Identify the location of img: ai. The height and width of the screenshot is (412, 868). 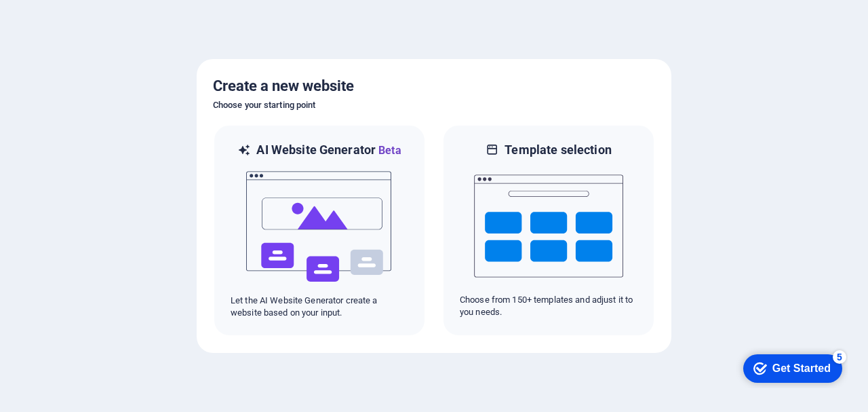
(319, 227).